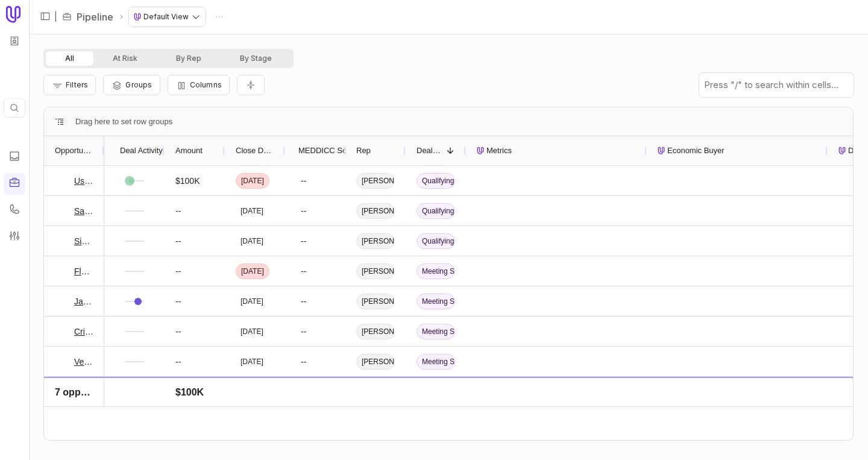 Image resolution: width=868 pixels, height=460 pixels. I want to click on span: Deal Activity, so click(141, 151).